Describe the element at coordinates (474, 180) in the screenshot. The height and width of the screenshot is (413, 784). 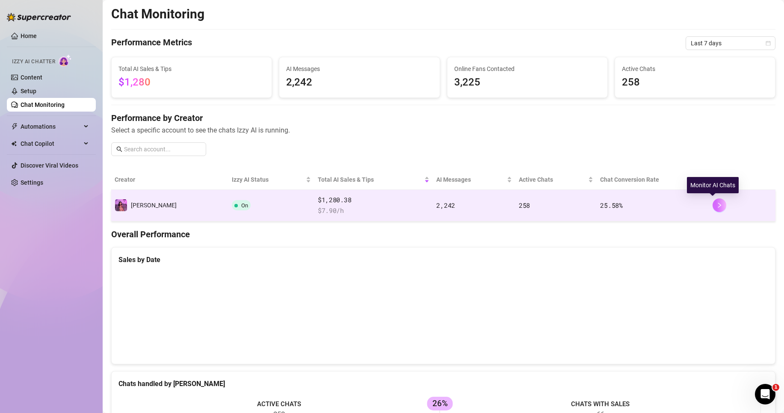
I see `th: AI Messages` at that location.